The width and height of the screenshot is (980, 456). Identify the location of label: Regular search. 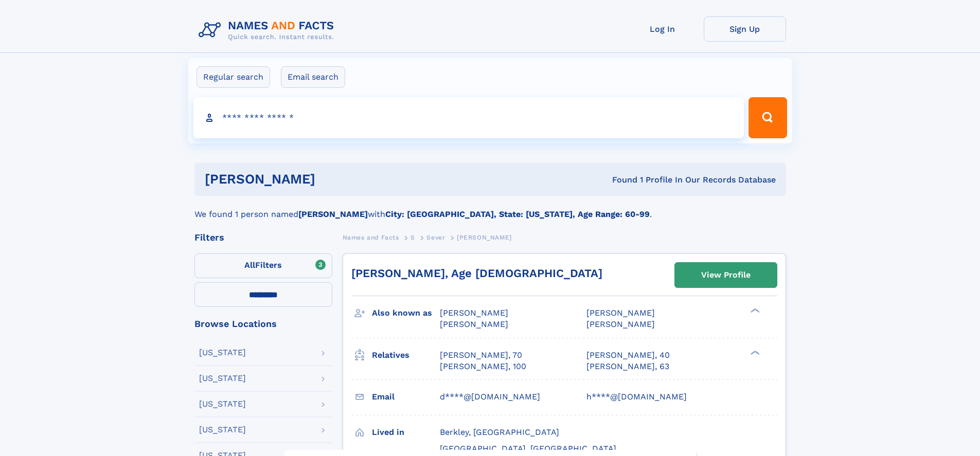
(233, 77).